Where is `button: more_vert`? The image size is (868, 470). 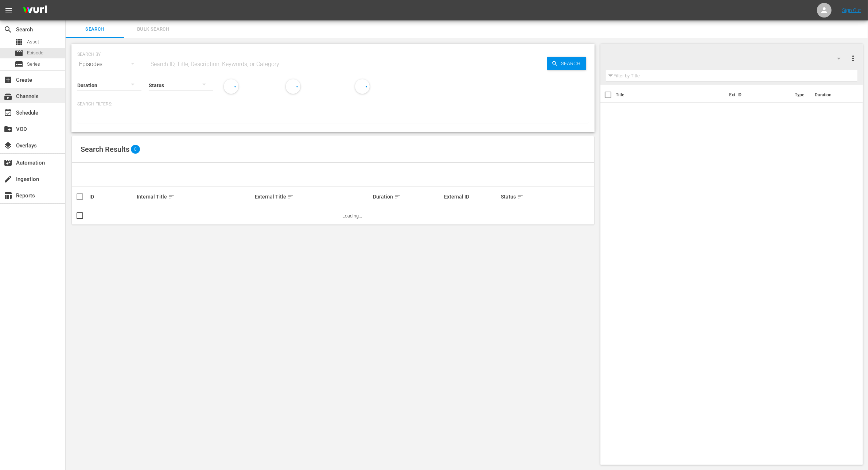
button: more_vert is located at coordinates (854, 58).